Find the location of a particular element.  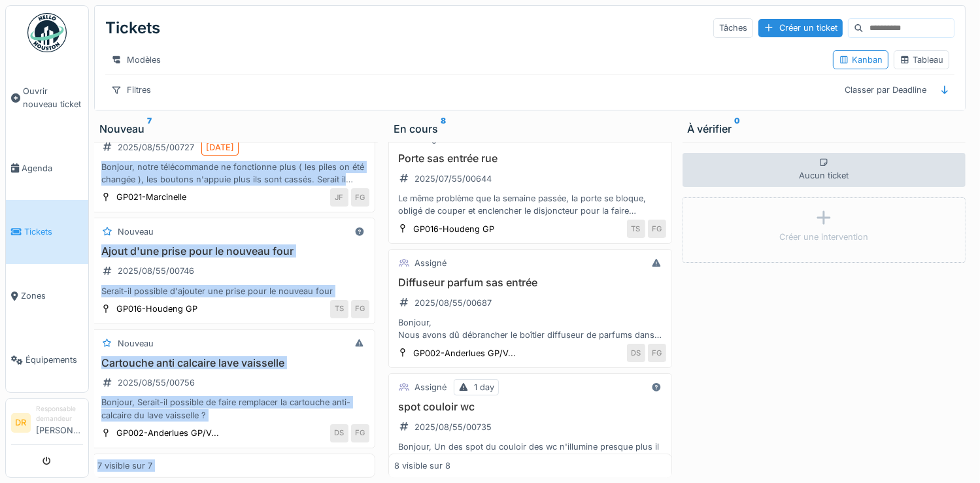

img: Badge_color-CXgf-gQk.svg is located at coordinates (47, 32).